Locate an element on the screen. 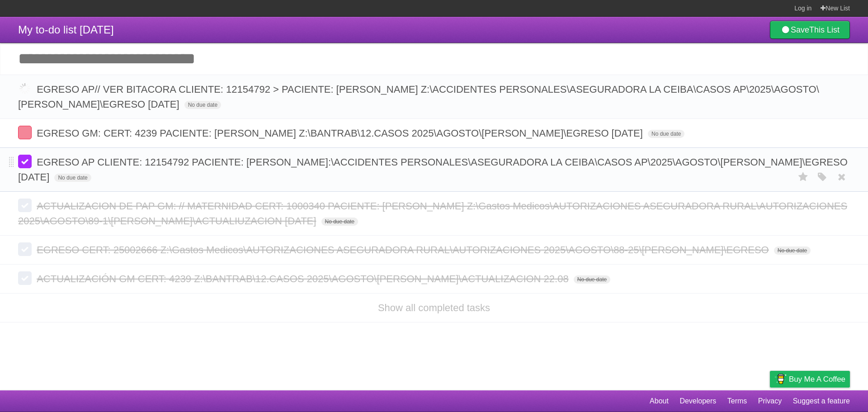  a: About is located at coordinates (659, 401).